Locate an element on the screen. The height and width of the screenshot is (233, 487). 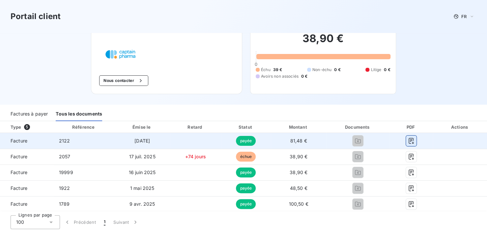
span: 1 is located at coordinates (104, 222).